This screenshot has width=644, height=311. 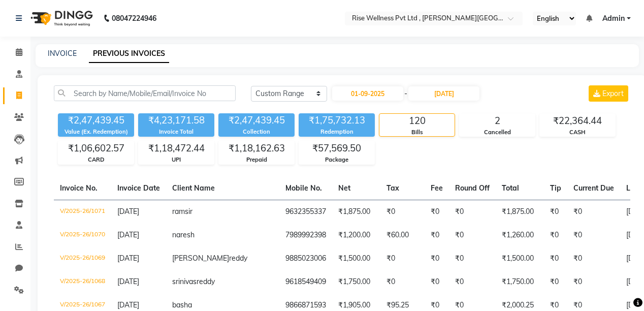 I want to click on span: naresh, so click(x=184, y=235).